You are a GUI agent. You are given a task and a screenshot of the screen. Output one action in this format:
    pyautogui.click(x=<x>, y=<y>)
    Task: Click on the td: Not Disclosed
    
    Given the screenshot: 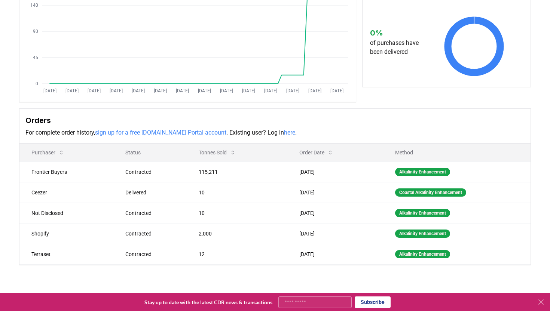 What is the action you would take?
    pyautogui.click(x=66, y=213)
    